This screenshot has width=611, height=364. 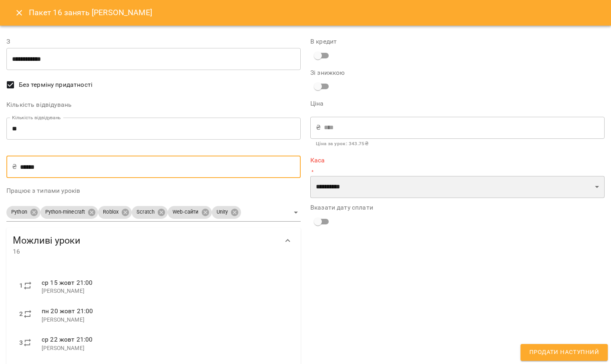 What do you see at coordinates (153, 42) in the screenshot?
I see `label: З` at bounding box center [153, 42].